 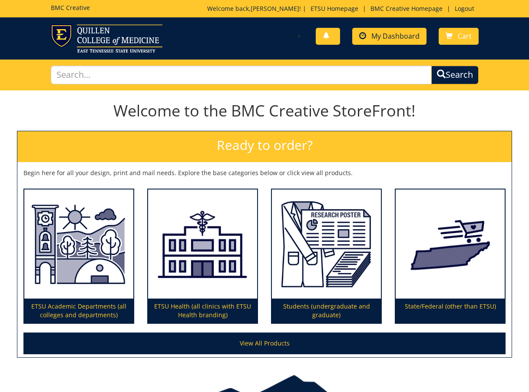 I want to click on span: Cart, so click(x=465, y=36).